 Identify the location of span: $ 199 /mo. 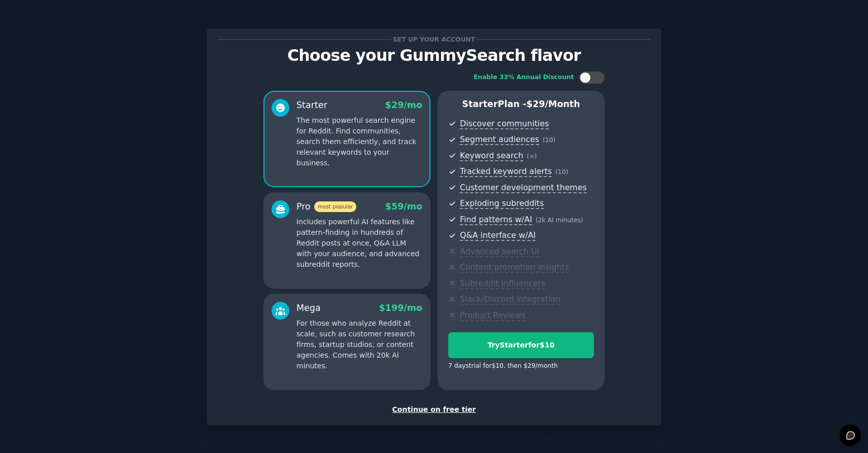
(401, 308).